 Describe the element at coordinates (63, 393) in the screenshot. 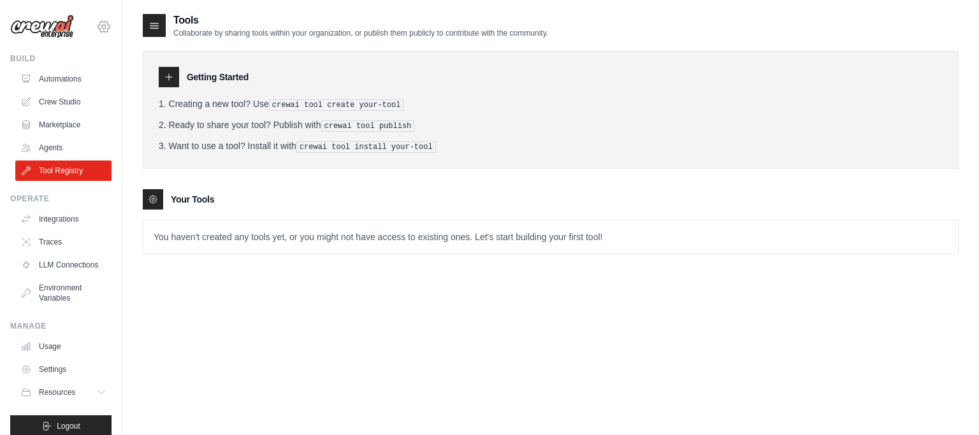

I see `button: Resources` at that location.